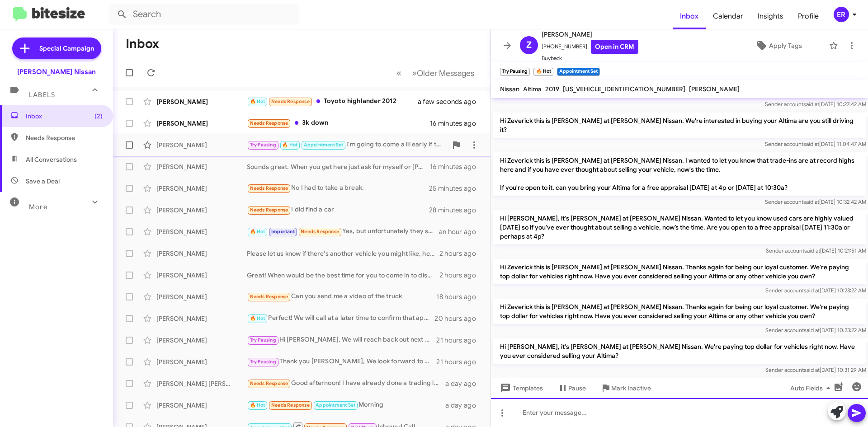 The image size is (868, 427). What do you see at coordinates (338, 188) in the screenshot?
I see `div: No I had to take a break.` at bounding box center [338, 188].